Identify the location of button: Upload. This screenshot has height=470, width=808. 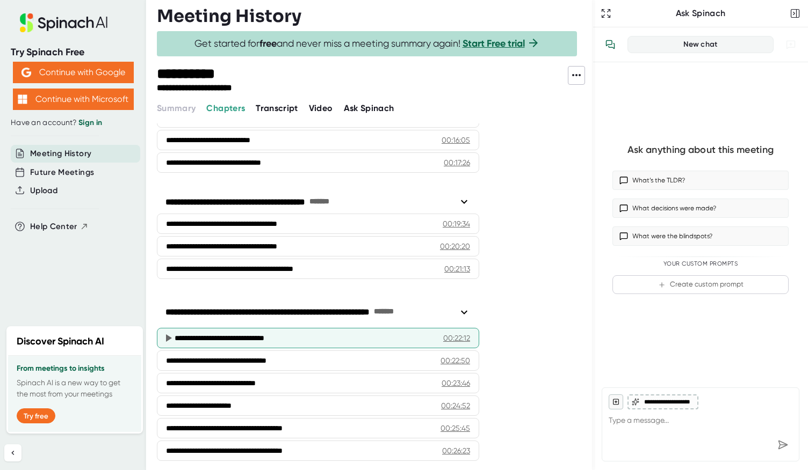
(44, 191).